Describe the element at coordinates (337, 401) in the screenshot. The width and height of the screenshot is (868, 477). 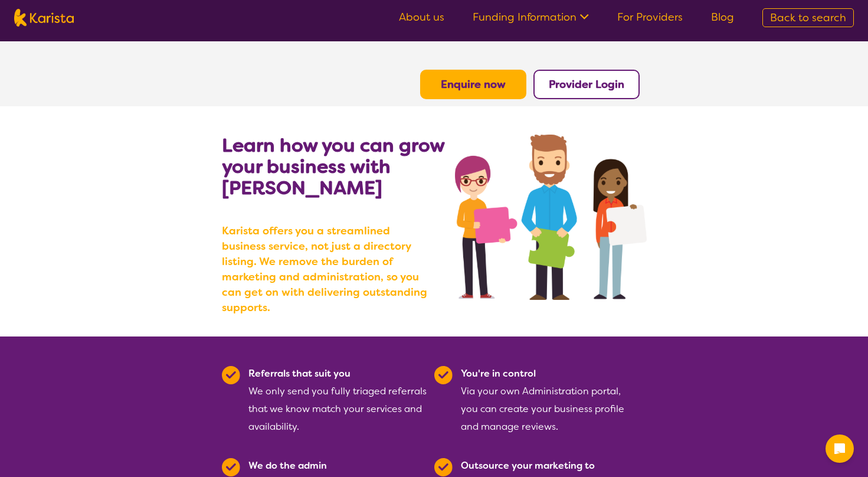
I see `div: We only send you fully triaged referrals that we know match your services and availability.` at that location.